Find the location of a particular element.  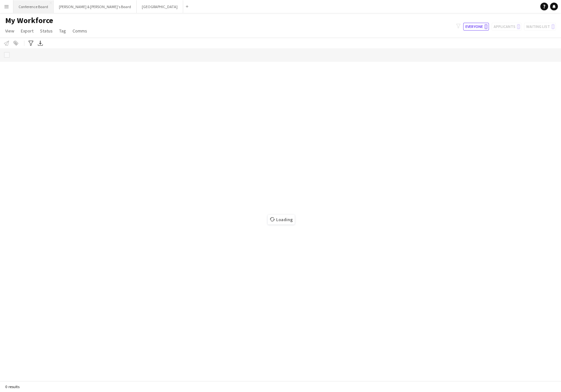

span: View is located at coordinates (10, 31).